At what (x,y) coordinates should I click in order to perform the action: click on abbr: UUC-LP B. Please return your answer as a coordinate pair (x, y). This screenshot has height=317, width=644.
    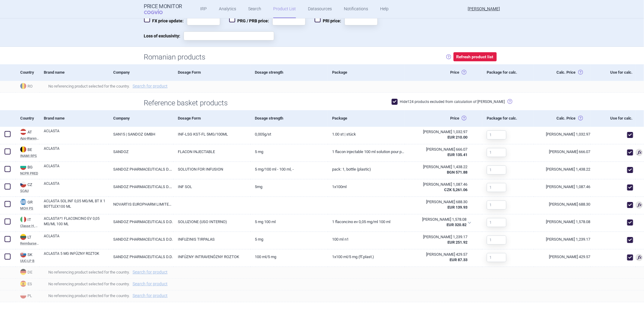
    Looking at the image, I should click on (29, 261).